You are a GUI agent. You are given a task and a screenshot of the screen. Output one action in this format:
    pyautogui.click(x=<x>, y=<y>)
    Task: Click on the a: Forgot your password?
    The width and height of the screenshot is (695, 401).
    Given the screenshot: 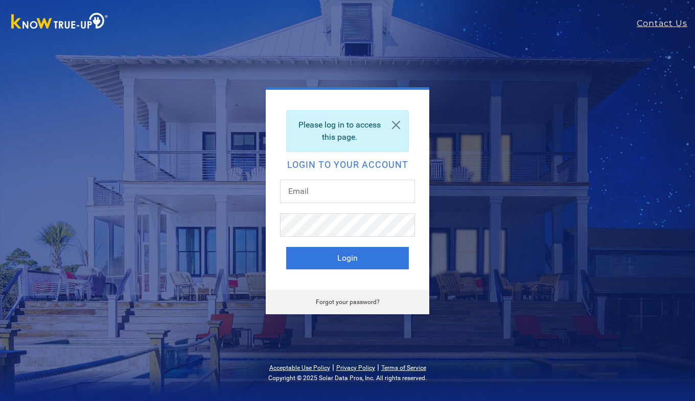 What is the action you would take?
    pyautogui.click(x=347, y=302)
    